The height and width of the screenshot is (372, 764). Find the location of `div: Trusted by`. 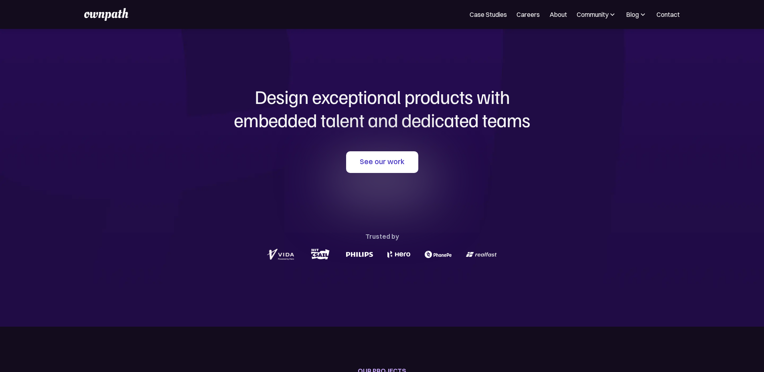

div: Trusted by is located at coordinates (382, 236).